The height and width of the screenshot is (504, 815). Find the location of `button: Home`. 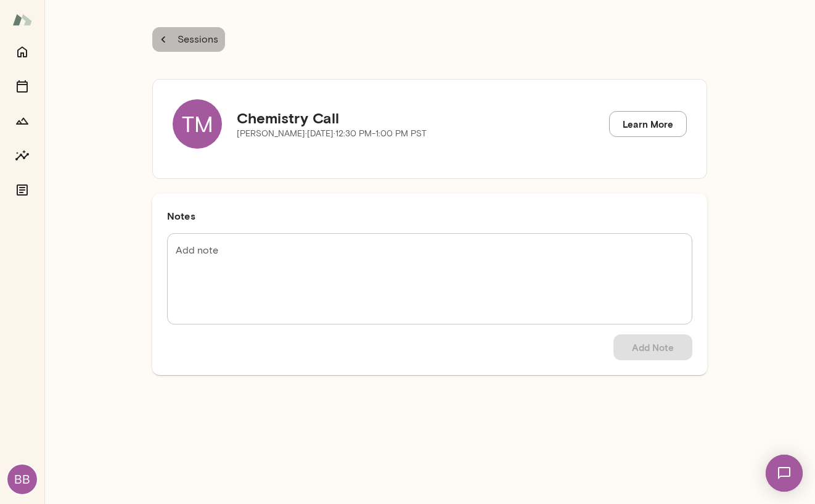

button: Home is located at coordinates (22, 52).